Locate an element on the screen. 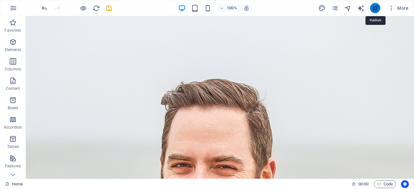 This screenshot has height=189, width=414. button: navigator is located at coordinates (348, 8).